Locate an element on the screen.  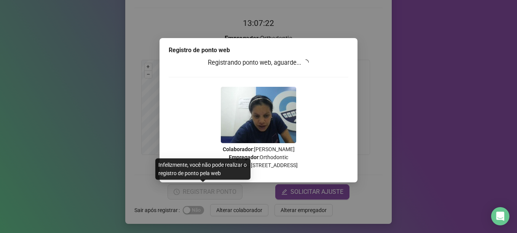
div: Infelizmente, você não pode realizar o registro de ponto pela web is located at coordinates (203, 169).